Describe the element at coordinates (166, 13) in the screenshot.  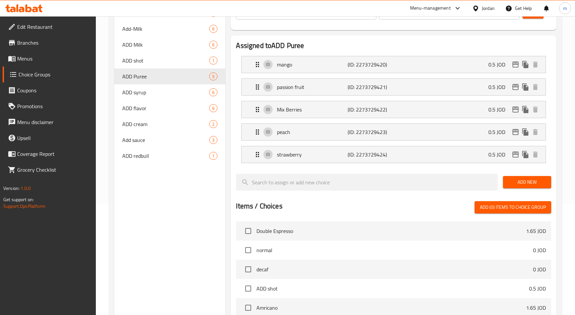
I see `span: ADD coffee` at that location.